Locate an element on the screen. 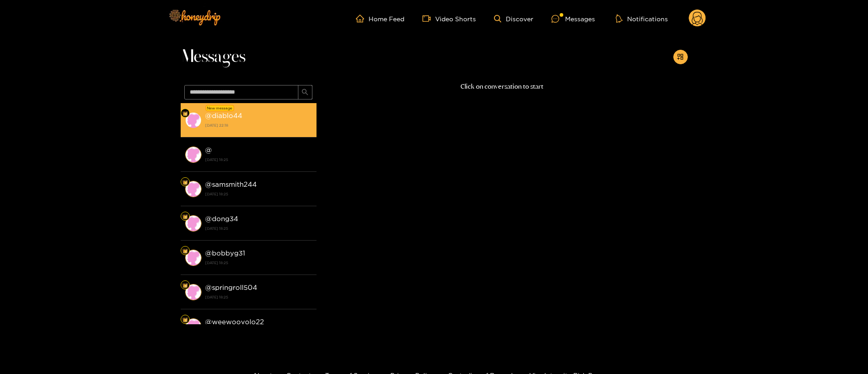 This screenshot has height=374, width=868. span: Messages is located at coordinates (213, 57).